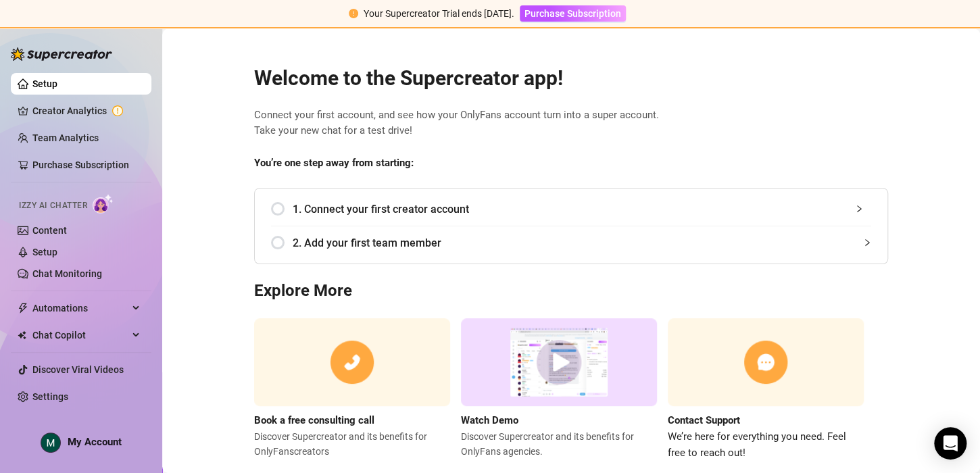 The width and height of the screenshot is (980, 473). I want to click on span: Connect your first account, and see how your OnlyFans account turn into a super account. Take you..., so click(572, 123).